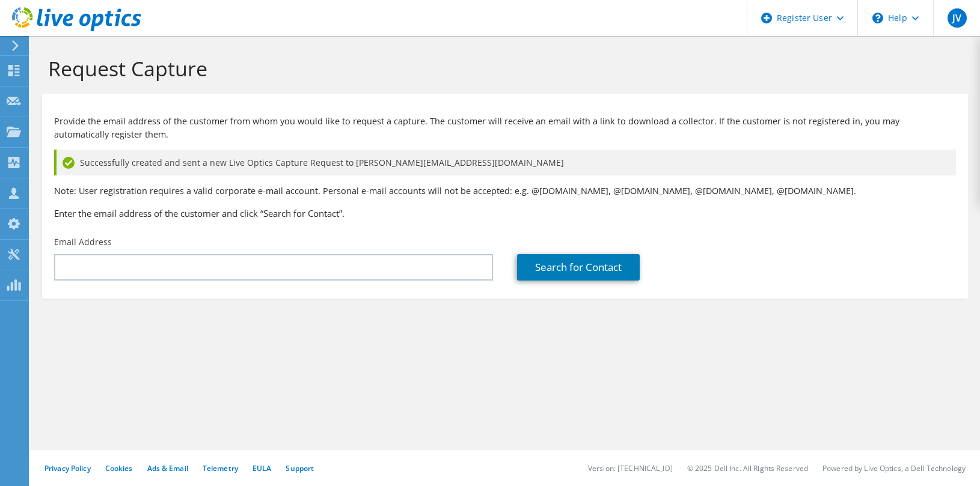  I want to click on h3: Enter the email address of the customer and click “Search for Contact”., so click(505, 213).